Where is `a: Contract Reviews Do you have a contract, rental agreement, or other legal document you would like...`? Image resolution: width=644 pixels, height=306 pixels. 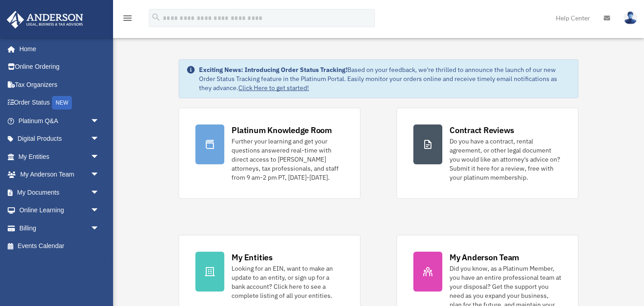
a: Contract Reviews Do you have a contract, rental agreement, or other legal document you would like... is located at coordinates (487, 153).